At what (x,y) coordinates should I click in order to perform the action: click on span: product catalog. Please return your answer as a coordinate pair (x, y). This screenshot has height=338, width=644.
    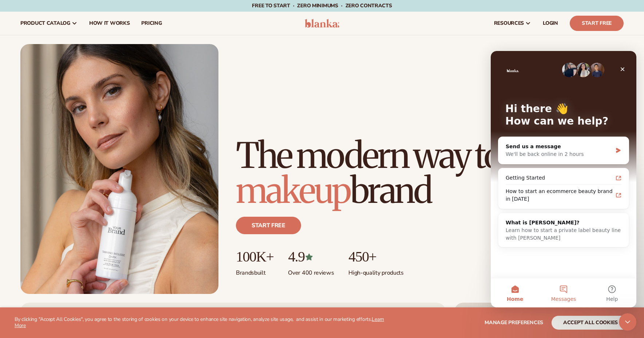
    Looking at the image, I should click on (45, 23).